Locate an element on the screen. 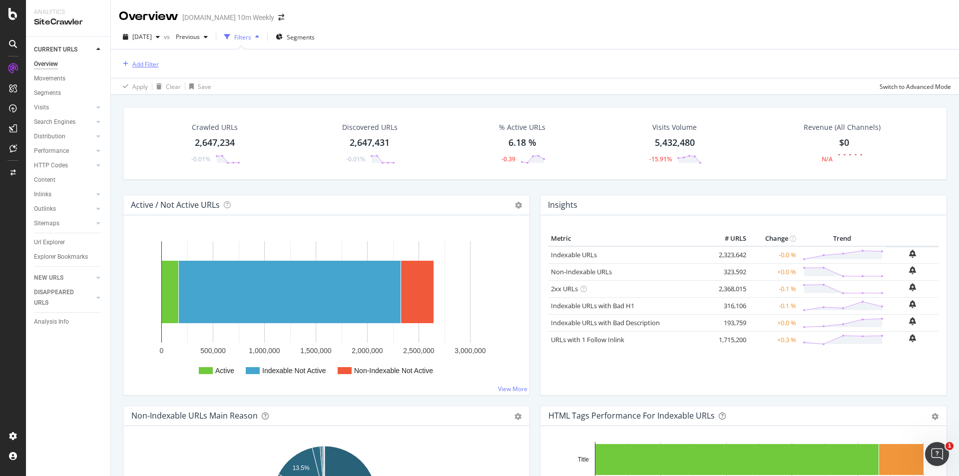 The image size is (959, 476). text: Active is located at coordinates (225, 371).